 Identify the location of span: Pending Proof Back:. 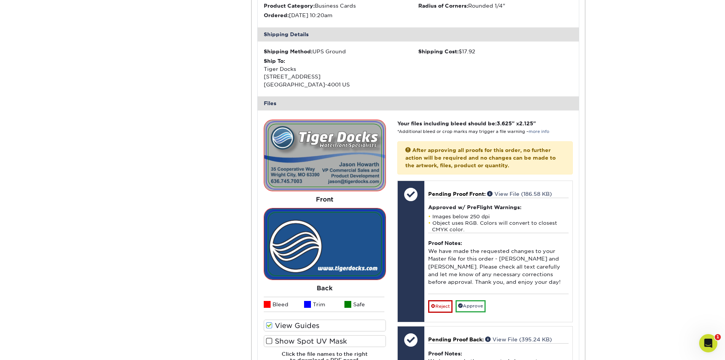
(456, 339).